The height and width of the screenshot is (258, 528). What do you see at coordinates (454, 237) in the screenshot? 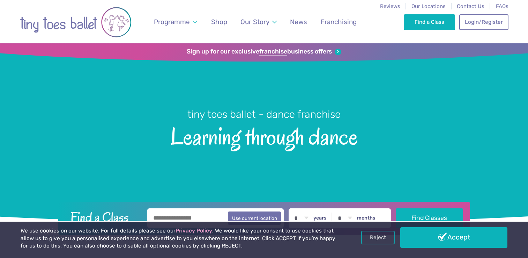
I see `a: Accept` at bounding box center [454, 237].